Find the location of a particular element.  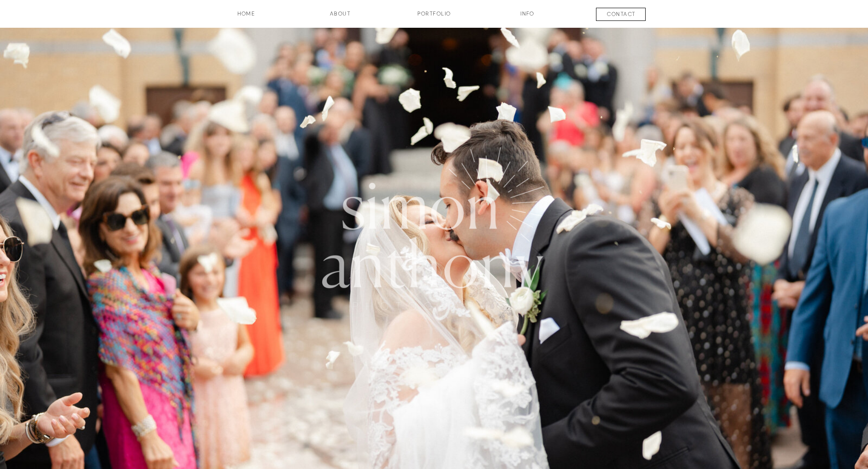

h3: INFO is located at coordinates (528, 17).